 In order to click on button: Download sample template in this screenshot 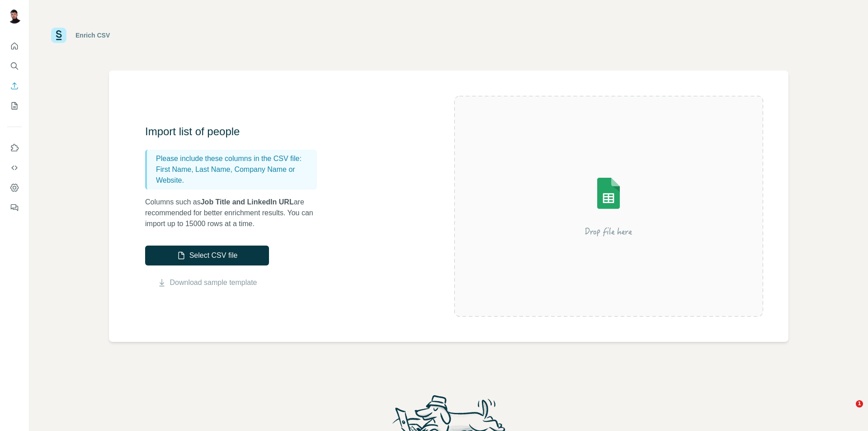, I will do `click(207, 283)`.